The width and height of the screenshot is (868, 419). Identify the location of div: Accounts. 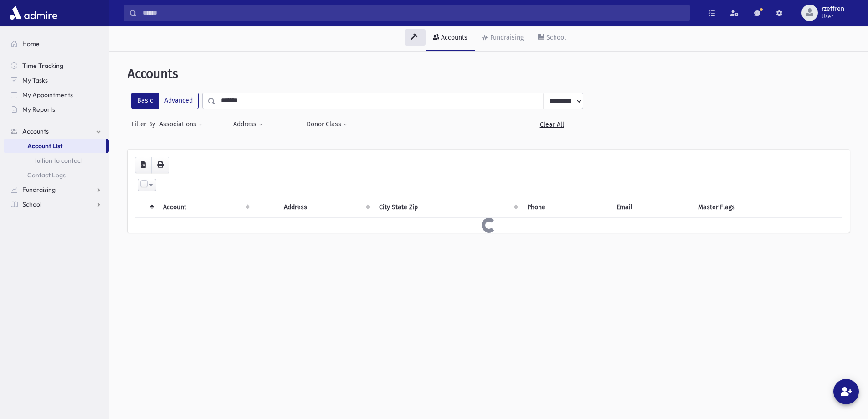
(454, 37).